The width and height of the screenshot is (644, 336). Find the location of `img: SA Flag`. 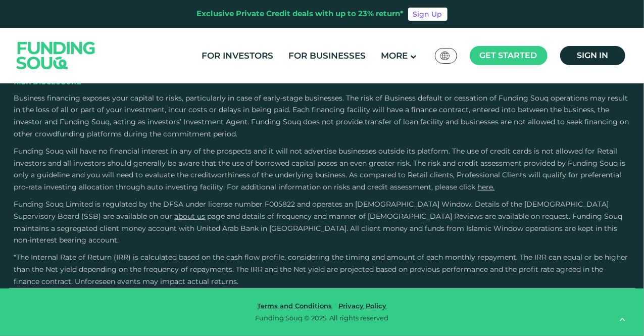

img: SA Flag is located at coordinates (445, 55).